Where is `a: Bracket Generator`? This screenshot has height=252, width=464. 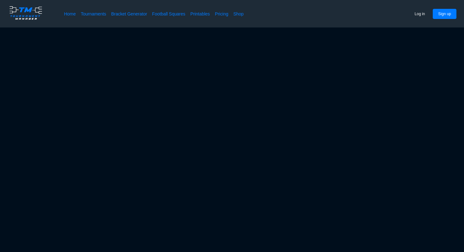
a: Bracket Generator is located at coordinates (129, 14).